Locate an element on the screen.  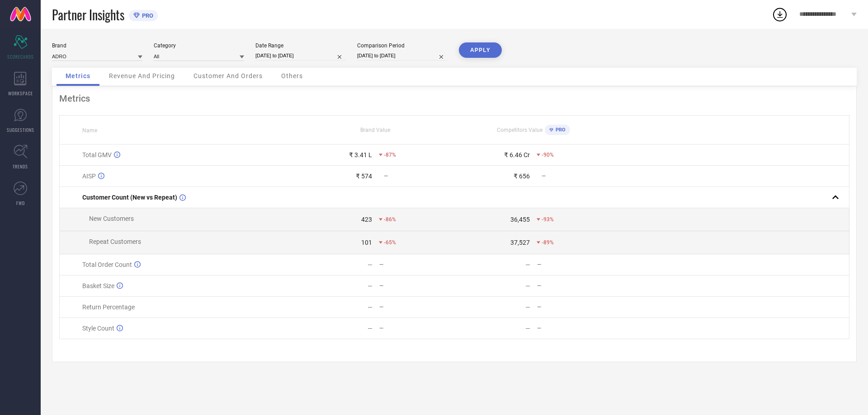
span: -90% is located at coordinates (547, 155).